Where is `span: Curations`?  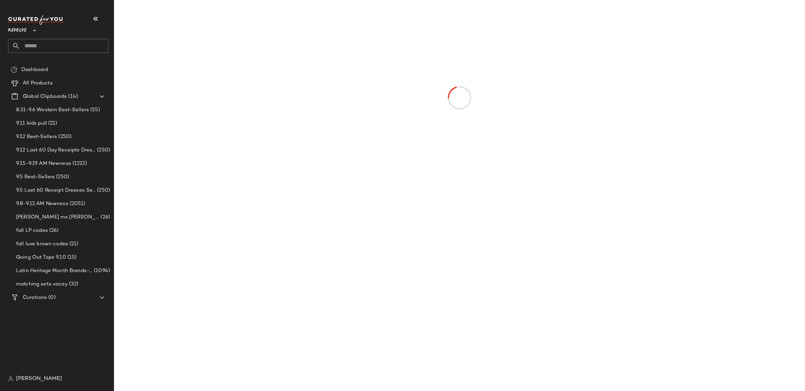 span: Curations is located at coordinates (35, 298).